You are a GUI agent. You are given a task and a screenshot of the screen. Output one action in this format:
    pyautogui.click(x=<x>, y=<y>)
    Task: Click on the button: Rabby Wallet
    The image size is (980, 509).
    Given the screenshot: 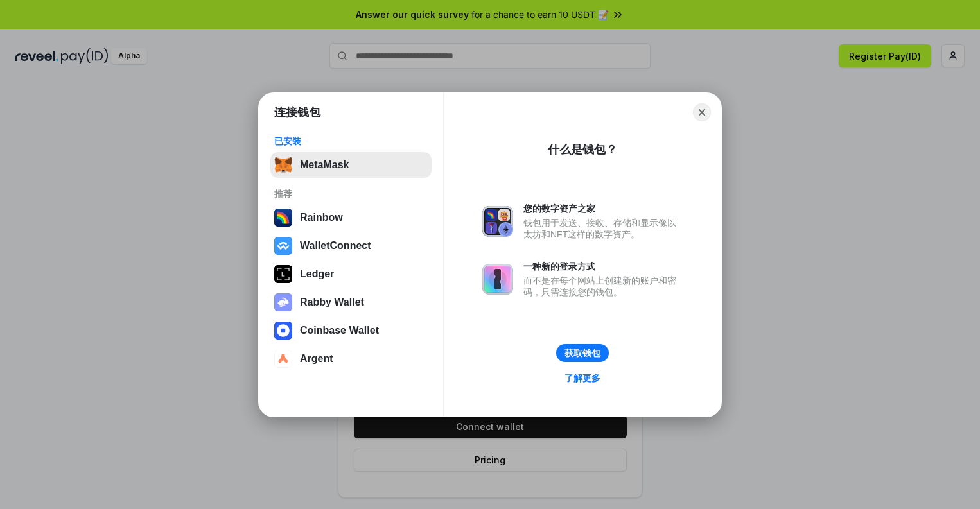 What is the action you would take?
    pyautogui.click(x=351, y=302)
    